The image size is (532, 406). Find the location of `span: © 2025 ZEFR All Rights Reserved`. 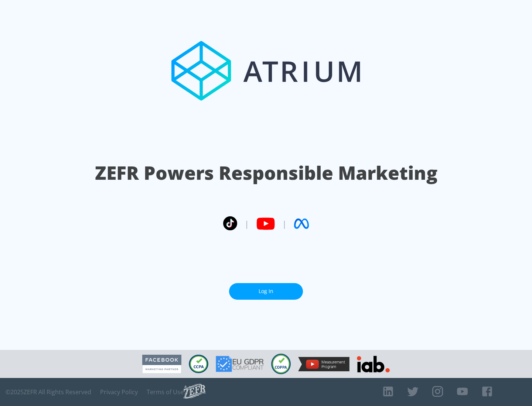

span: © 2025 ZEFR All Rights Reserved is located at coordinates (48, 392).